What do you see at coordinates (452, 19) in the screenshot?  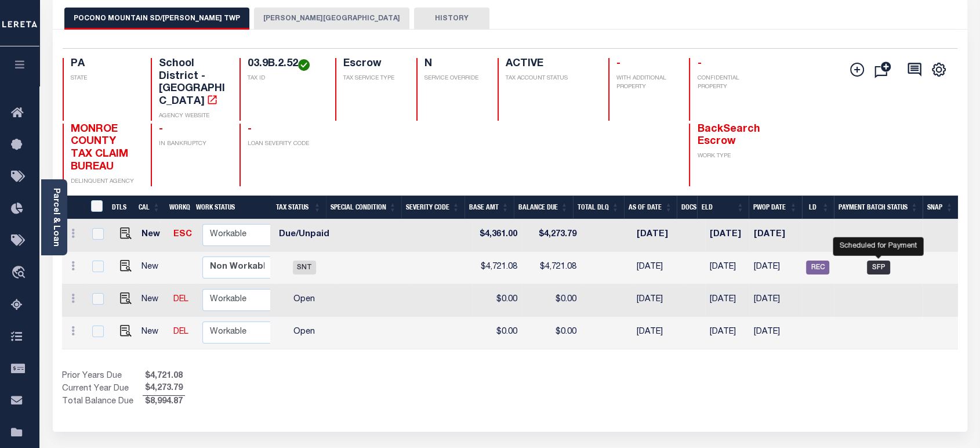 I see `button: HISTORY` at bounding box center [452, 19].